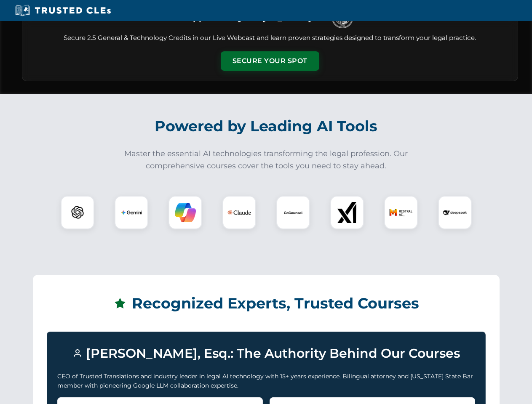  Describe the element at coordinates (185, 213) in the screenshot. I see `img: Copilot Logo` at that location.